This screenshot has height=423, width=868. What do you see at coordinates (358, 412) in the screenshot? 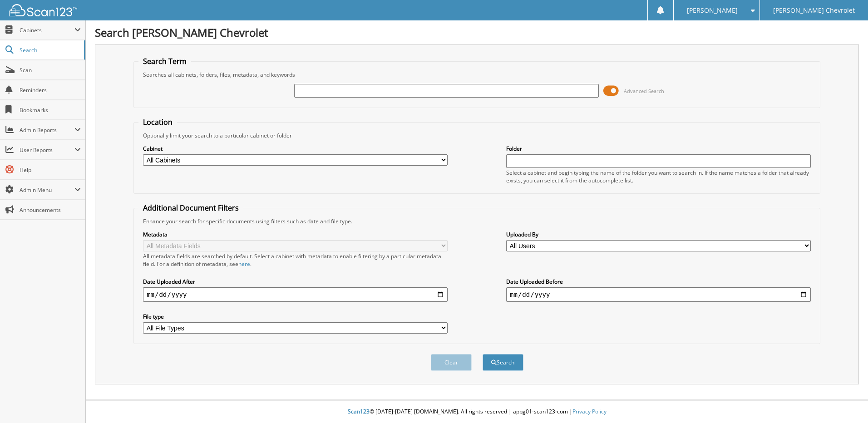
I see `span: Scan123` at bounding box center [358, 412].